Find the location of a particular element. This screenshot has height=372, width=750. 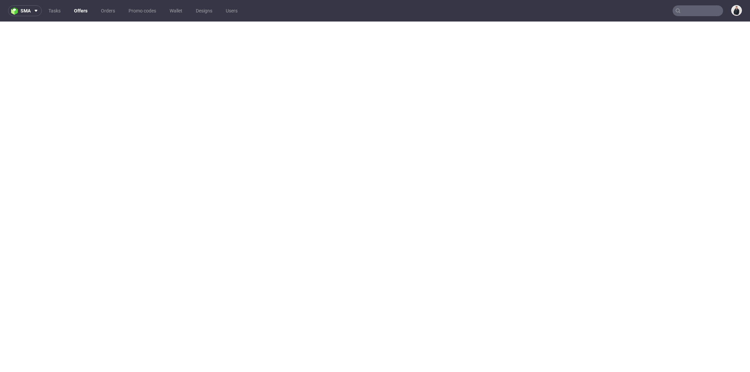

a: Promo codes is located at coordinates (142, 11).